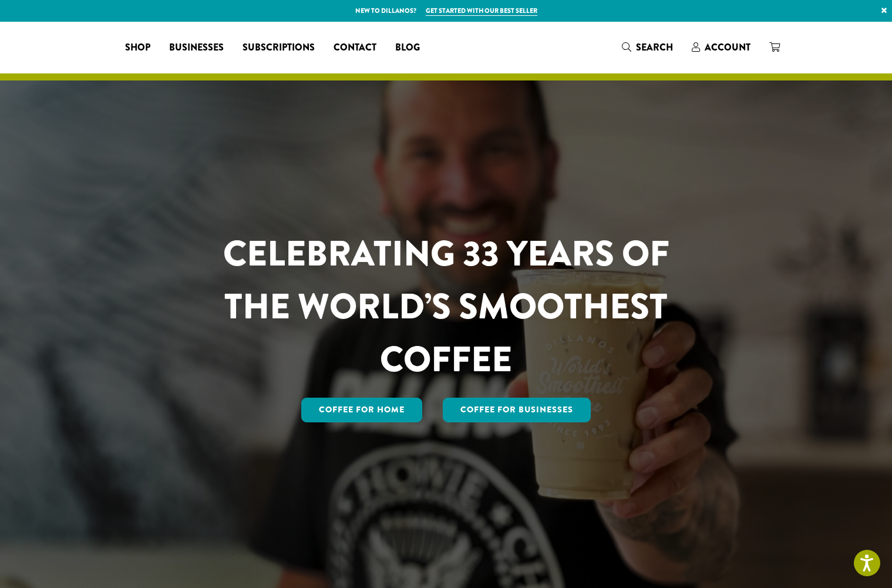 Image resolution: width=892 pixels, height=588 pixels. I want to click on a: Coffee For Businesses, so click(517, 410).